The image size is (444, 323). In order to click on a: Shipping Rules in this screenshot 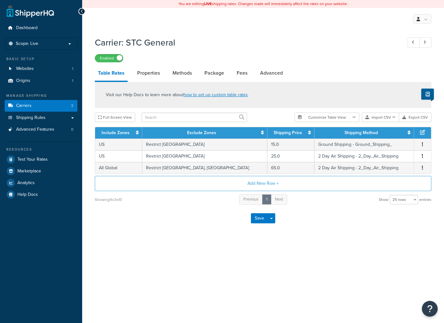, I will do `click(41, 118)`.